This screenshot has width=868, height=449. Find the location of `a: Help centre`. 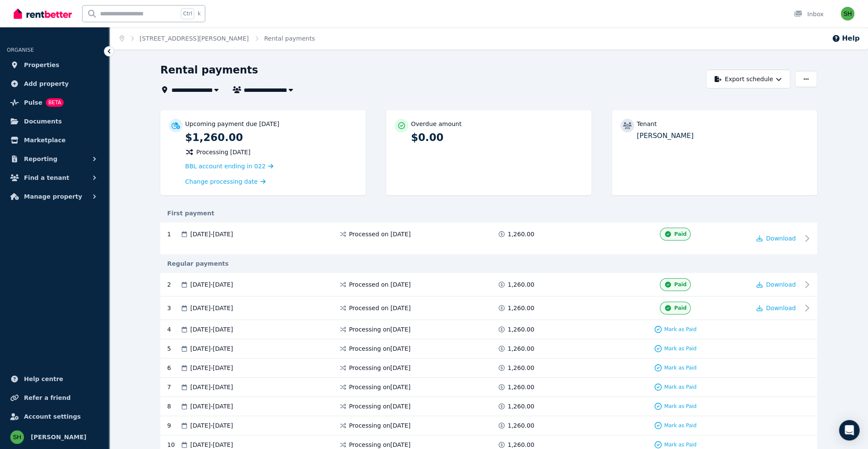

a: Help centre is located at coordinates (54, 379).